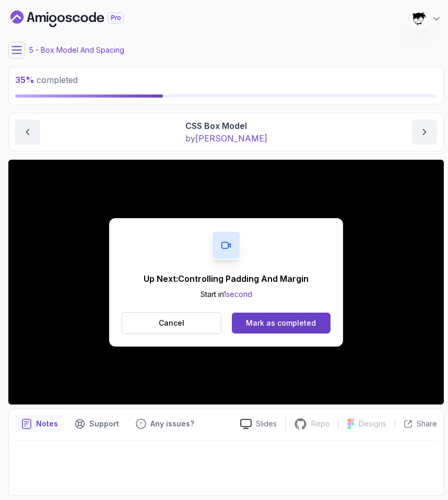 The image size is (448, 500). What do you see at coordinates (47, 424) in the screenshot?
I see `p: Notes` at bounding box center [47, 424].